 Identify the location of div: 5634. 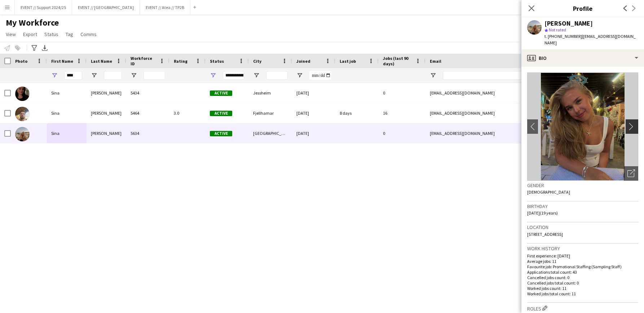
(148, 133).